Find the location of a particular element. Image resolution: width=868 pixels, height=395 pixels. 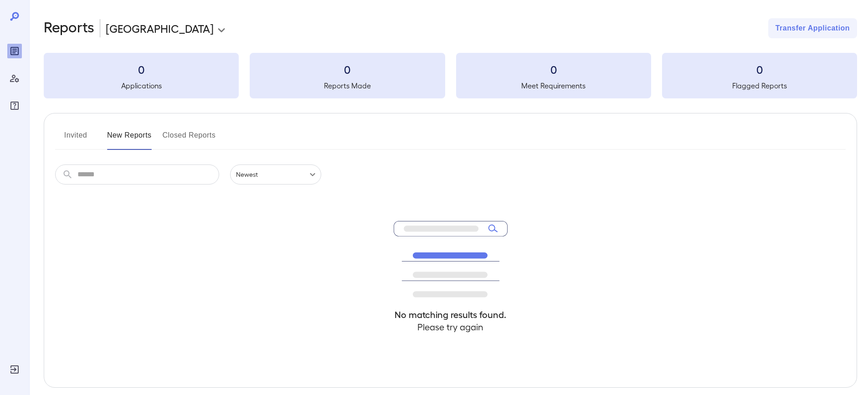

h2: Reports is located at coordinates (68, 28).